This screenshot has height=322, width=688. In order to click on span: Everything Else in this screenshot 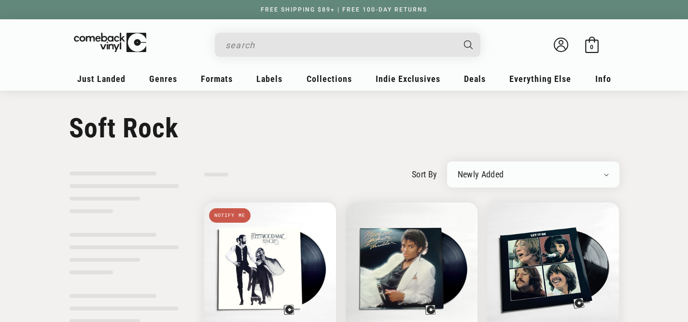, I will do `click(540, 79)`.